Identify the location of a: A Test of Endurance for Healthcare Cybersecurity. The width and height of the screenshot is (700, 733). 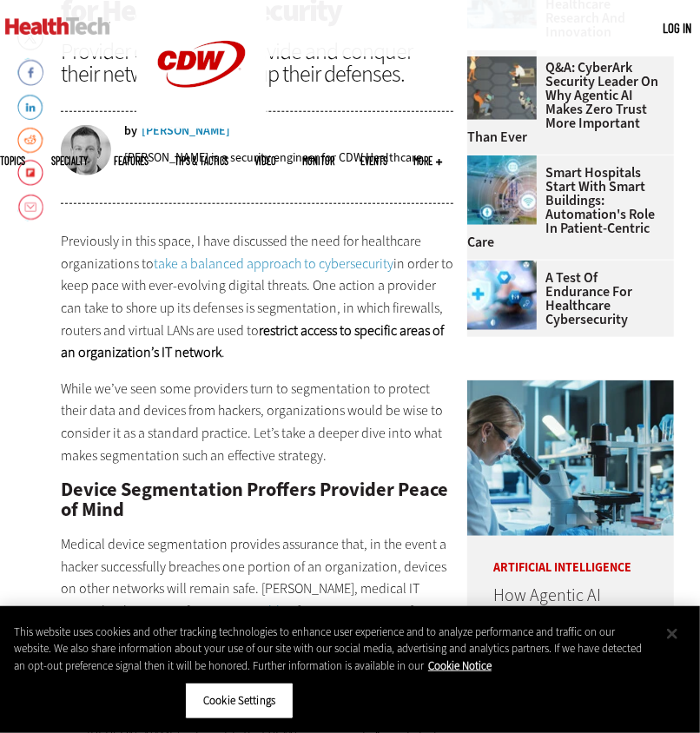
(565, 298).